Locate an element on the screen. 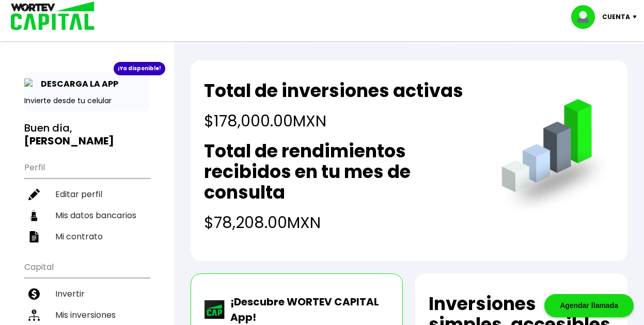  a: Mis datos bancarios is located at coordinates (87, 215).